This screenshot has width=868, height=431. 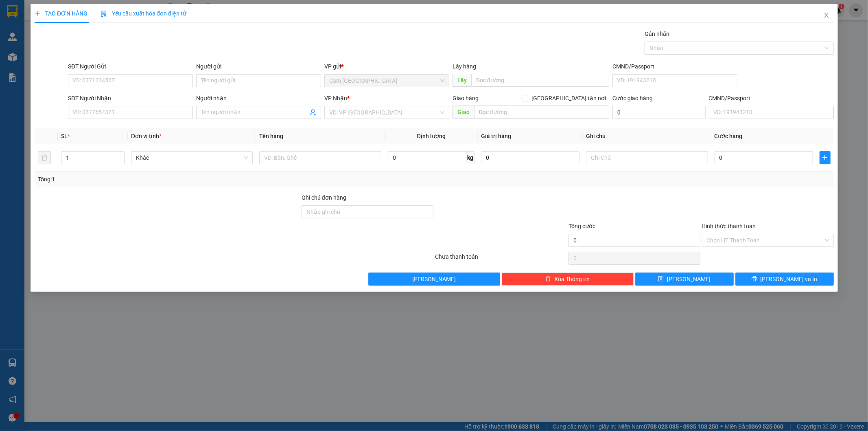 I want to click on span: Yêu cầu xuất hóa đơn điện tử, so click(x=144, y=13).